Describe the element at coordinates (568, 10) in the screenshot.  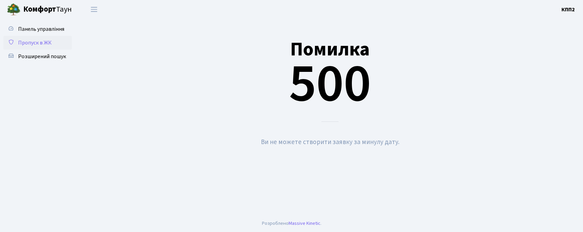
I see `b: КПП2` at that location.